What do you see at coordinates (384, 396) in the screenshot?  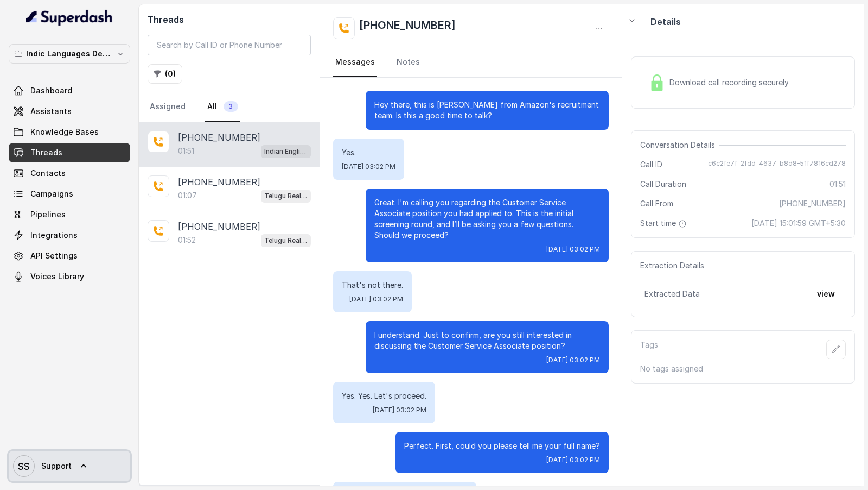 I see `p: Yes. Yes. Let's proceed.` at bounding box center [384, 396].